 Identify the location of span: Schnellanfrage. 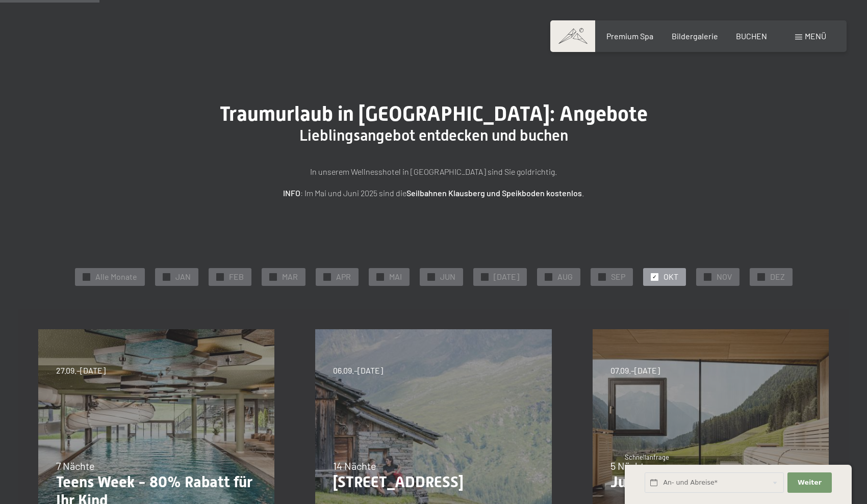
(647, 457).